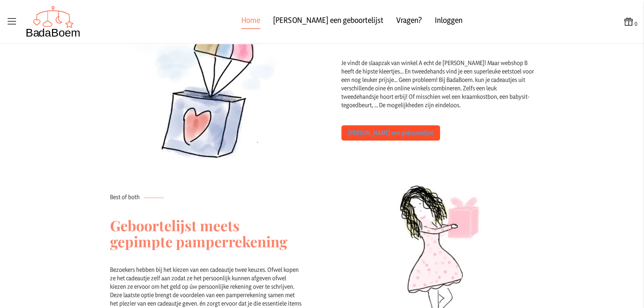  Describe the element at coordinates (251, 22) in the screenshot. I see `a: Home` at that location.